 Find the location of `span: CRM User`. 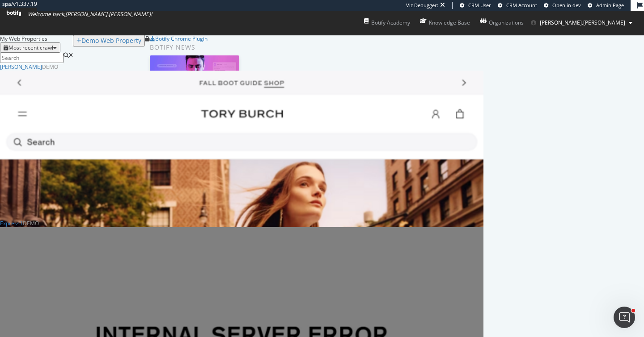

span: CRM User is located at coordinates (479, 5).